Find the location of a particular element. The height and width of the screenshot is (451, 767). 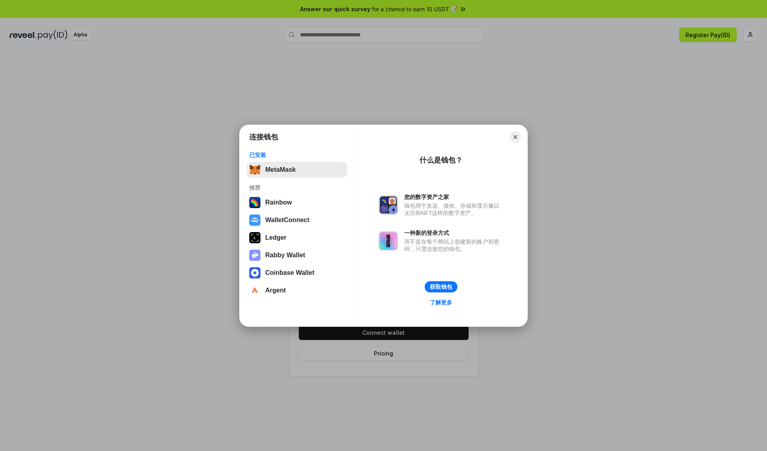

button: Rabby Wallet is located at coordinates (297, 255).